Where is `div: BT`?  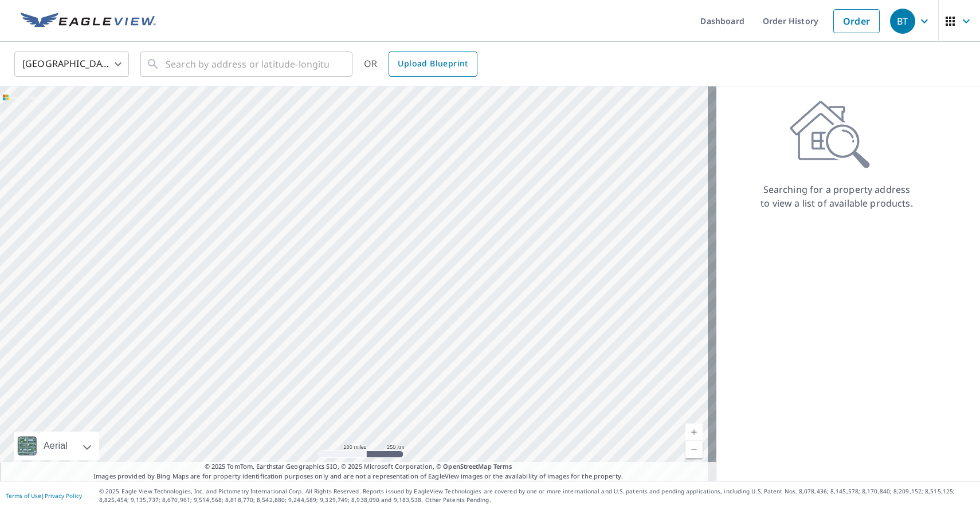 div: BT is located at coordinates (902, 21).